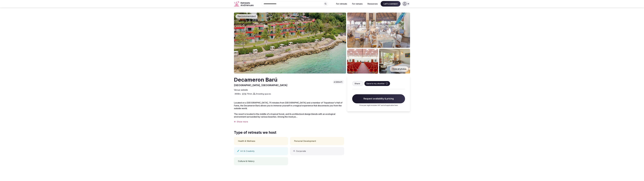 The image size is (644, 181). Describe the element at coordinates (244, 94) in the screenshot. I see `a: CTG` at that location.